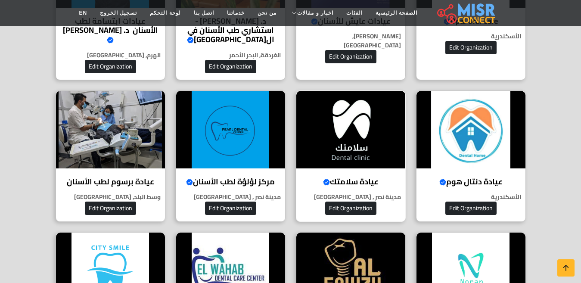  Describe the element at coordinates (350, 182) in the screenshot. I see `h4: عيادة سلامتك` at that location.